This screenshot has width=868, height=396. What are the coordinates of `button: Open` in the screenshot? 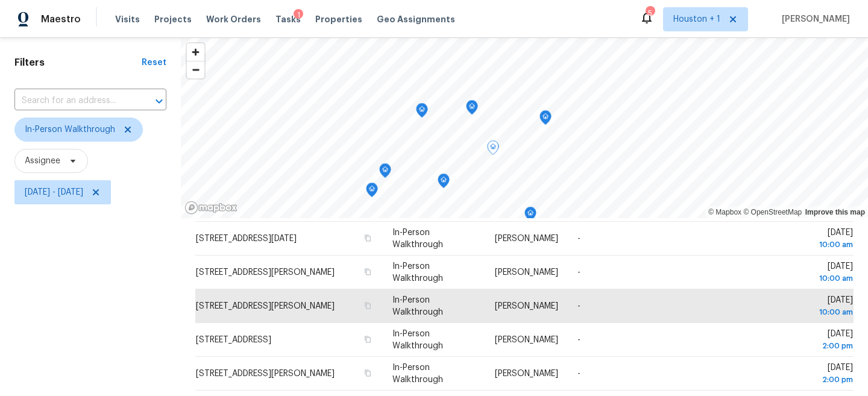 It's located at (159, 101).